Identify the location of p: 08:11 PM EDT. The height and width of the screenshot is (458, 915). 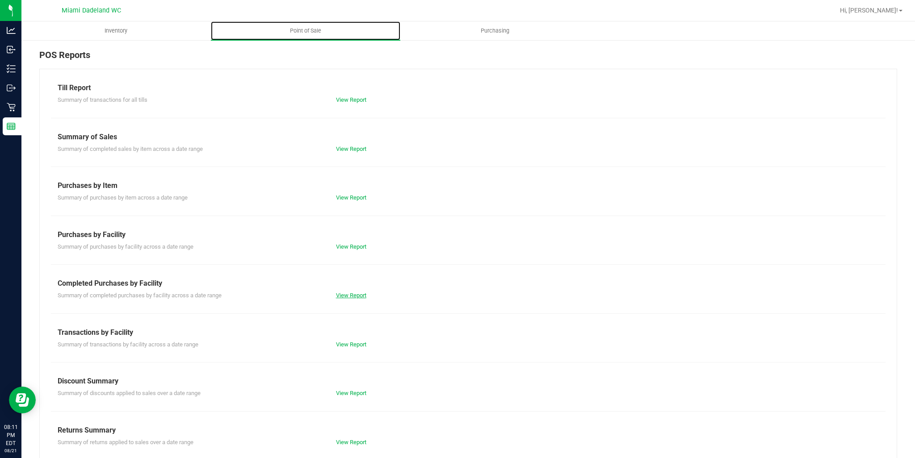
(11, 436).